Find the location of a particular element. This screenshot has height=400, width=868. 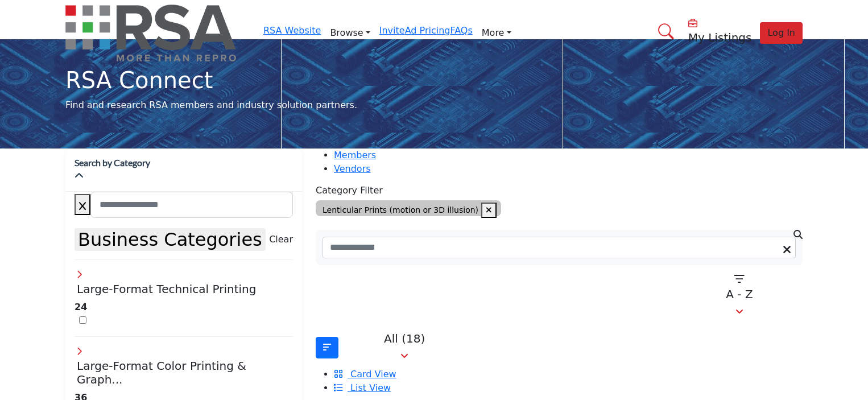

input: Select Large-Format Technical Printing checkbox is located at coordinates (82, 320).